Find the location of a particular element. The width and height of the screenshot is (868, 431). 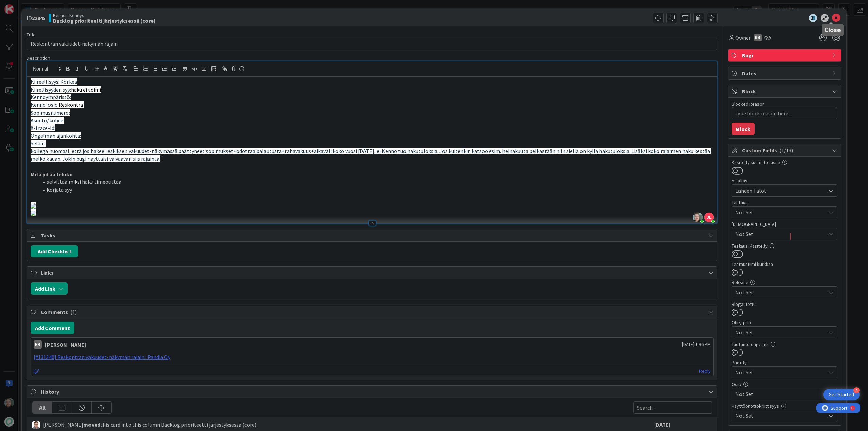

div: Osio is located at coordinates (784, 384).